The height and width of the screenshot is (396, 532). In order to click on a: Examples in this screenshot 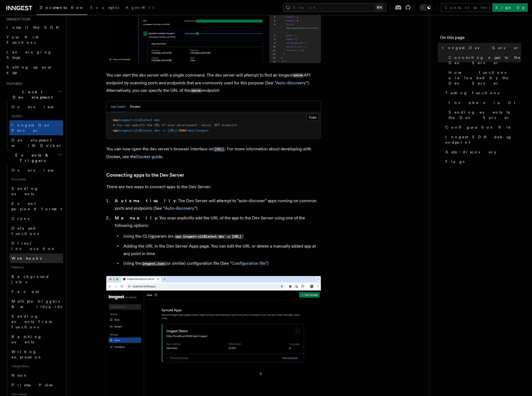, I will do `click(104, 8)`.